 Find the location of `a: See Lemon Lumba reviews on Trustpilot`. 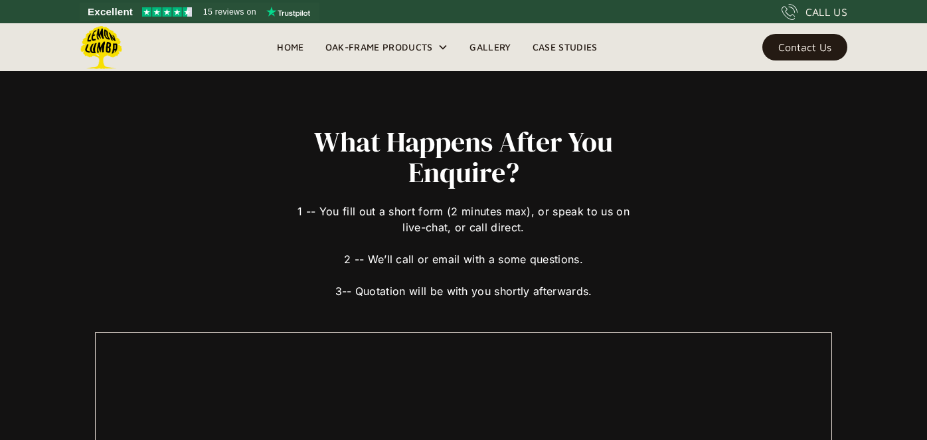

a: See Lemon Lumba reviews on Trustpilot is located at coordinates (199, 12).